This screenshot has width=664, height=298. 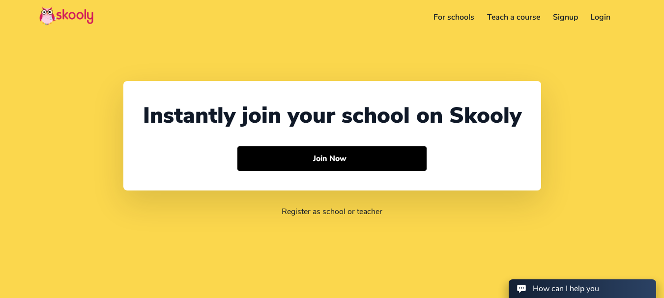 What do you see at coordinates (332, 115) in the screenshot?
I see `div: Instantly join your school on Skooly` at bounding box center [332, 115].